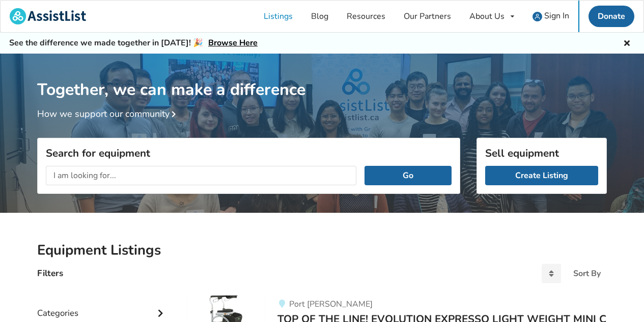 Image resolution: width=644 pixels, height=322 pixels. What do you see at coordinates (320, 16) in the screenshot?
I see `a: Blog` at bounding box center [320, 16].